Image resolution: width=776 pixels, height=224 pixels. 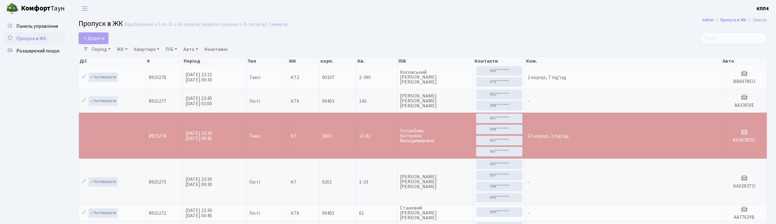 What do you see at coordinates (548, 136) in the screenshot?
I see `span: 13 корпус, 3 під'їзд` at bounding box center [548, 136].